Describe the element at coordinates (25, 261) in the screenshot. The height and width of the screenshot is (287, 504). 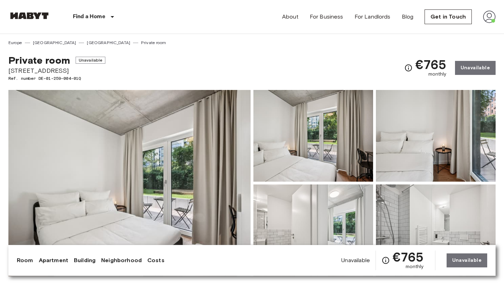
I see `a: Room` at that location.